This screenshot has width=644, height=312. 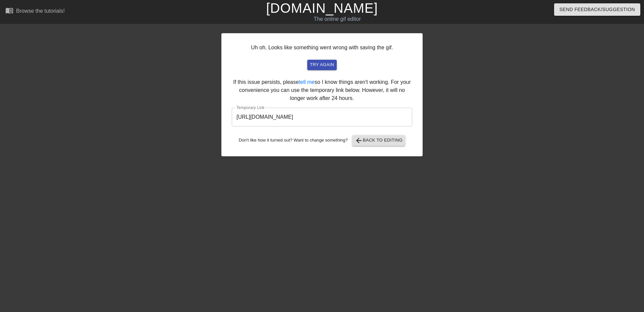 What do you see at coordinates (322, 95) in the screenshot?
I see `div: Uh oh. Looks like something went wrong with saving the gif. If this issue persists, please so I k...` at bounding box center [322, 95].